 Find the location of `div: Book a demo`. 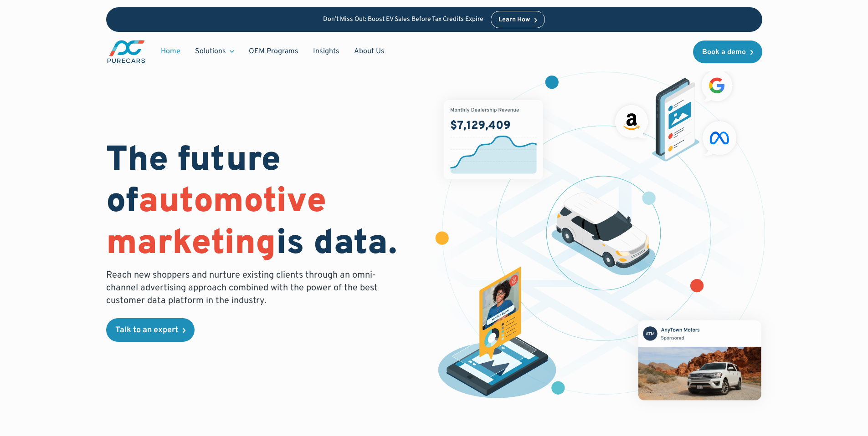

div: Book a demo is located at coordinates (724, 53).